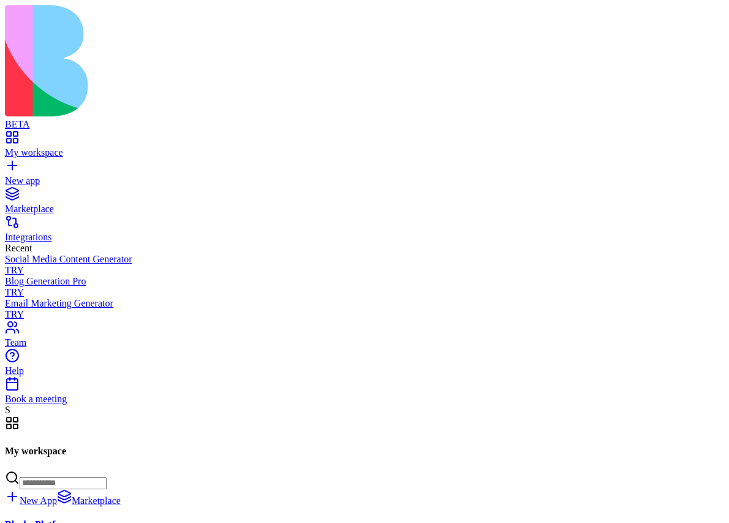  Describe the element at coordinates (365, 153) in the screenshot. I see `div: My workspace` at that location.